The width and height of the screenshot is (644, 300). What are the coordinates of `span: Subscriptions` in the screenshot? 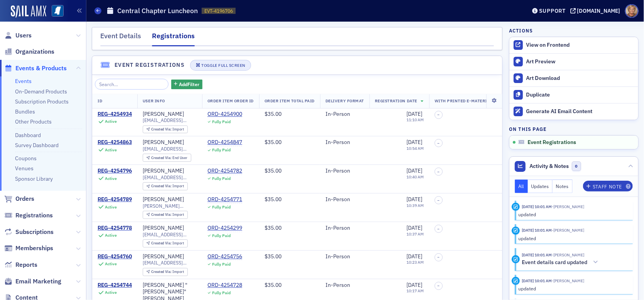 It's located at (34, 232).